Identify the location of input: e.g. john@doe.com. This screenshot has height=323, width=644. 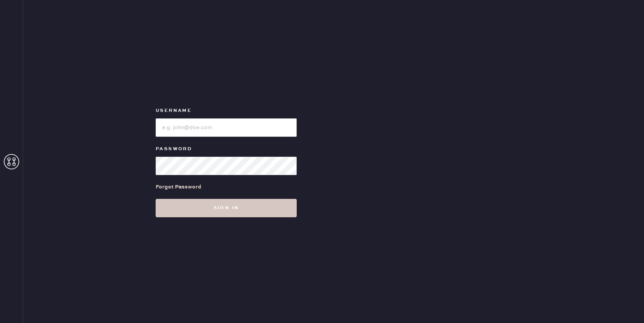
(226, 128).